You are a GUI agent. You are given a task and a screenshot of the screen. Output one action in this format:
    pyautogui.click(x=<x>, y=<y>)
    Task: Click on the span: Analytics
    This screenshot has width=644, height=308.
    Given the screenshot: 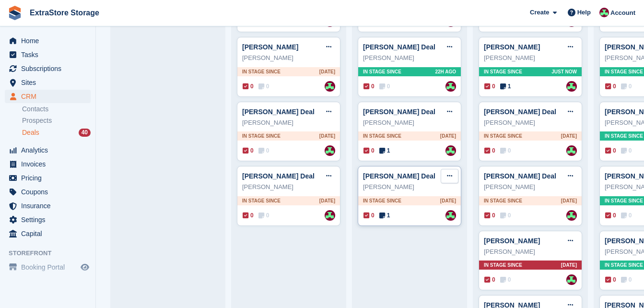 What is the action you would take?
    pyautogui.click(x=50, y=150)
    